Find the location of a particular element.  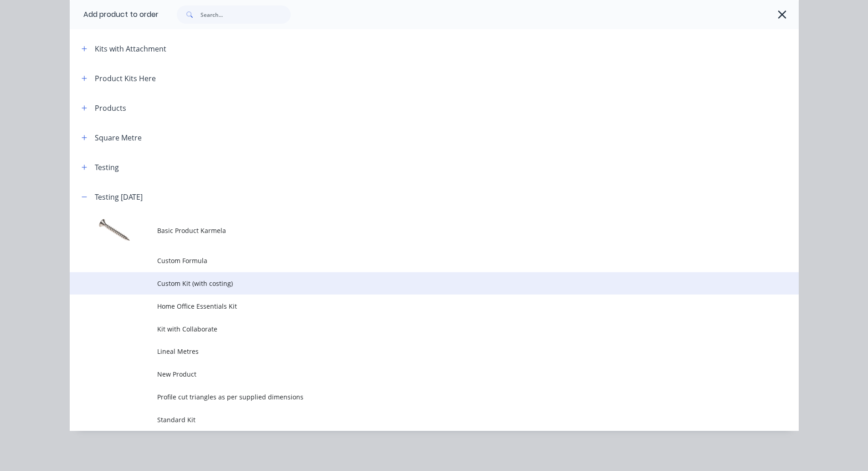

span: Basic Product Karmela is located at coordinates (414, 231).